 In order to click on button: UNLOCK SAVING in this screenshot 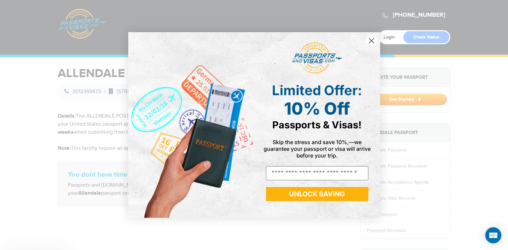, I will do `click(317, 194)`.